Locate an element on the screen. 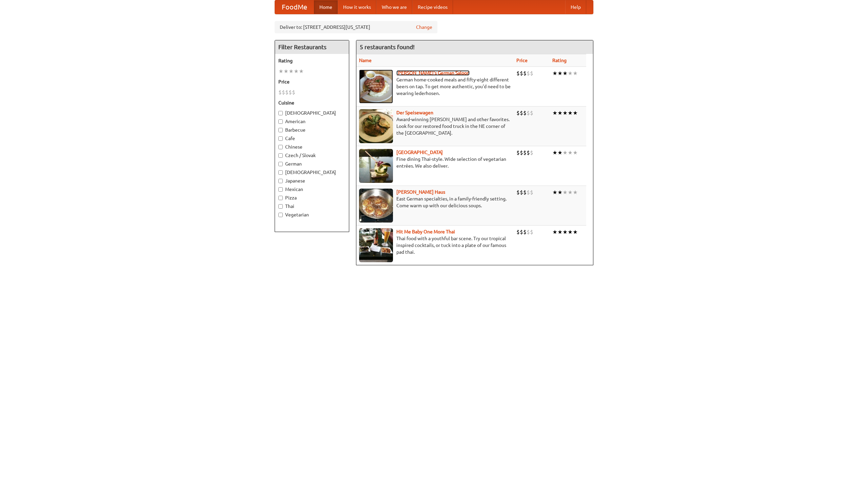  b: Der Speisewagen is located at coordinates (415, 113).